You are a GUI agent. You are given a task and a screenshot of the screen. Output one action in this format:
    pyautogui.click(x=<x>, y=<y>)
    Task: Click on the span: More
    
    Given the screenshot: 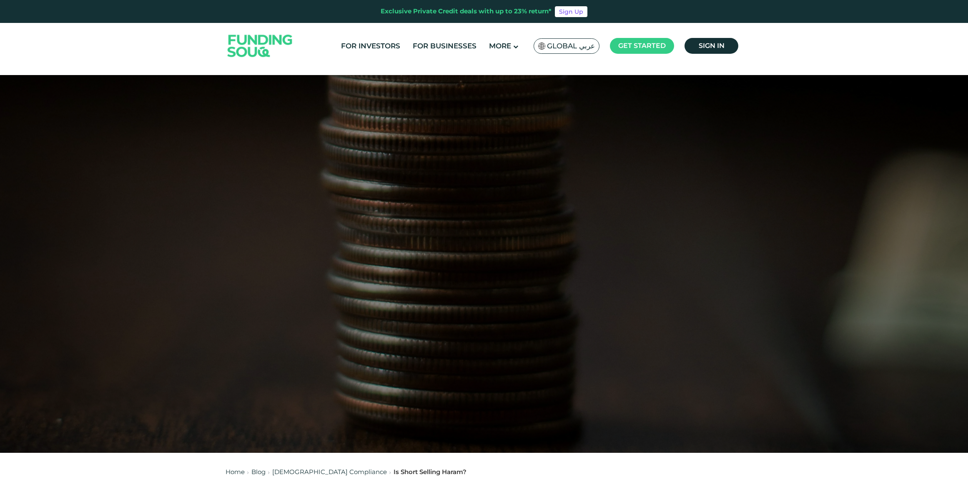 What is the action you would take?
    pyautogui.click(x=500, y=46)
    